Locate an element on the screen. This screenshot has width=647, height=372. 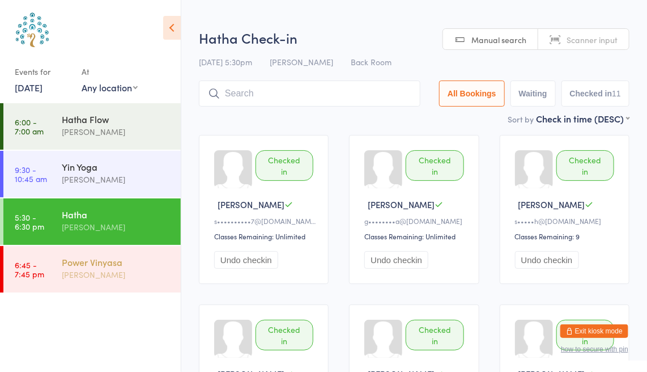
input: Search is located at coordinates (309, 93).